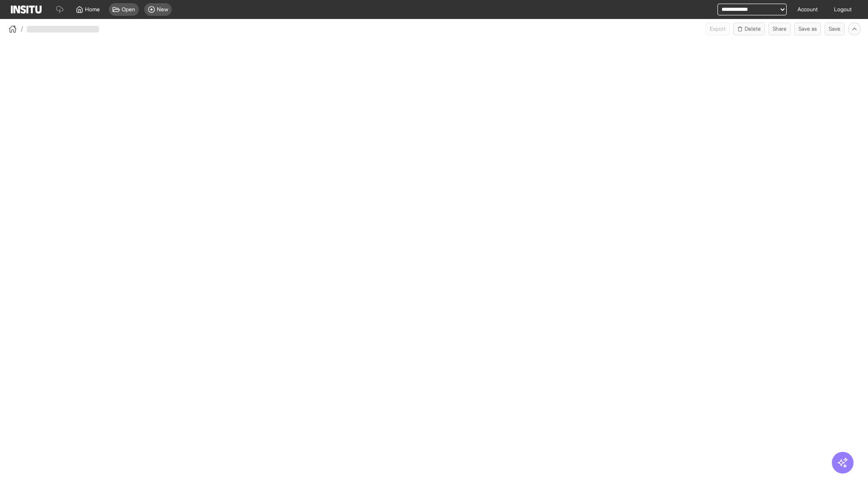 Image resolution: width=868 pixels, height=488 pixels. What do you see at coordinates (717, 29) in the screenshot?
I see `span: Can currently only export from Insights reports.` at bounding box center [717, 29].